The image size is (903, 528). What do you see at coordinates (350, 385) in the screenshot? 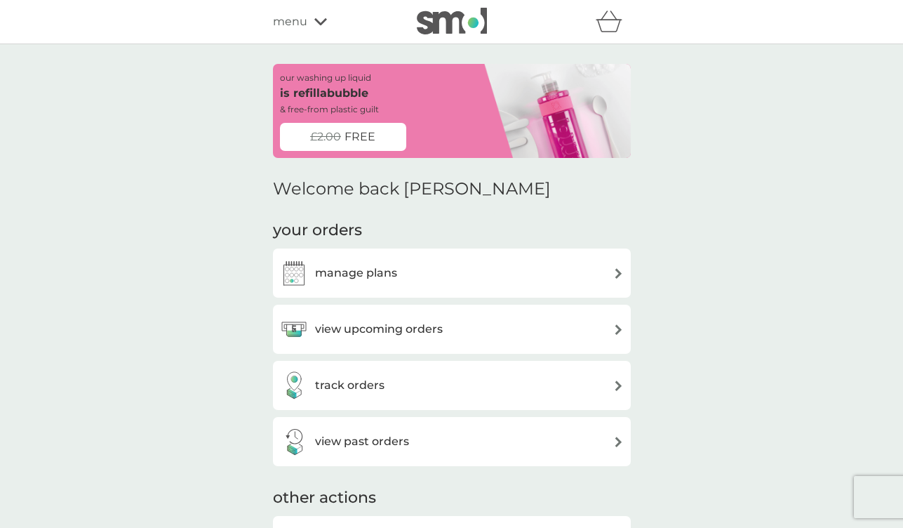
I see `h3: track orders` at bounding box center [350, 385].